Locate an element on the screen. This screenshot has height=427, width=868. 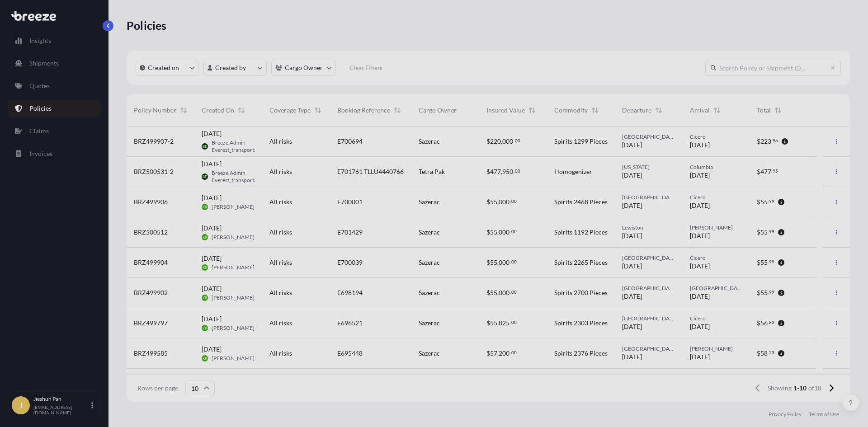
span: BRZ500512 is located at coordinates (151, 232).